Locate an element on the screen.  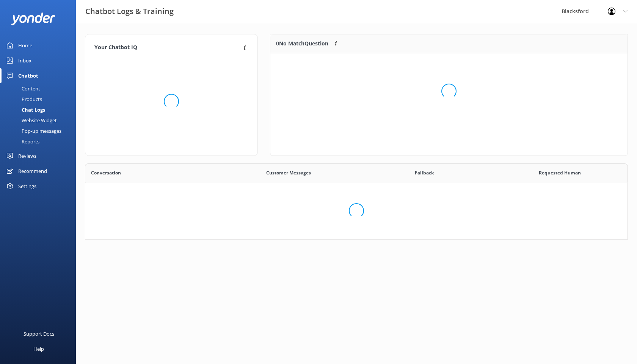
div: Recommend is located at coordinates (32, 171).